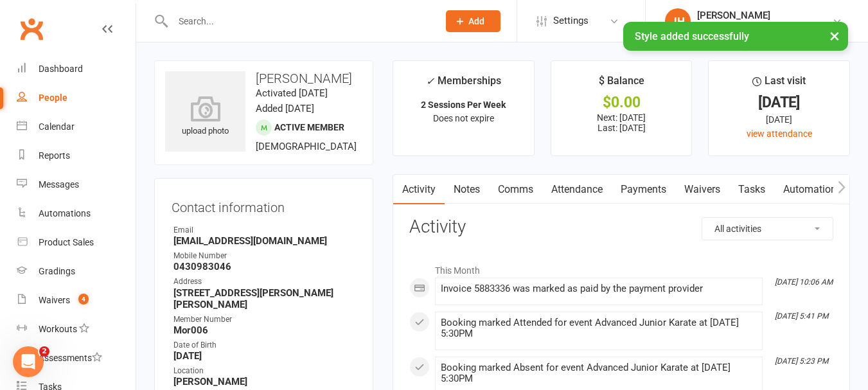 Image resolution: width=868 pixels, height=390 pixels. What do you see at coordinates (76, 242) in the screenshot?
I see `a: Product Sales` at bounding box center [76, 242].